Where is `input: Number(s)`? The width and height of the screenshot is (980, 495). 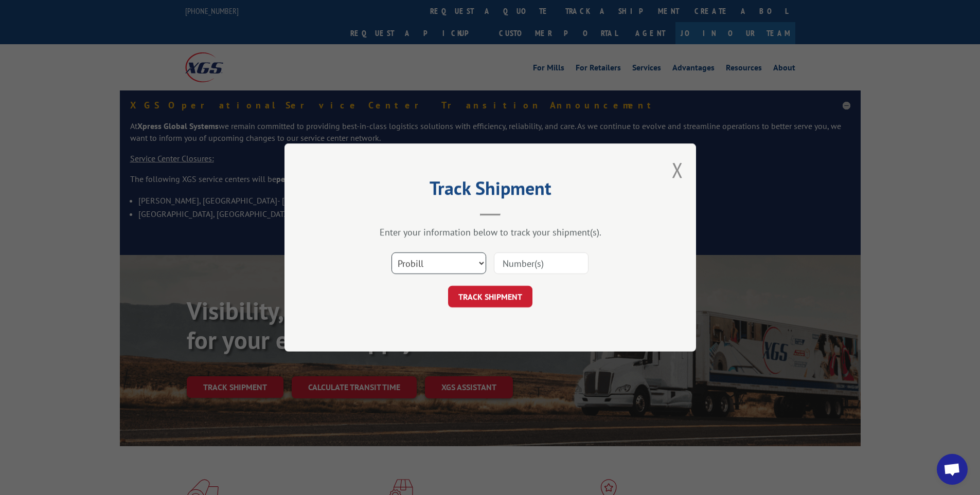
input: Number(s) is located at coordinates (542, 263).